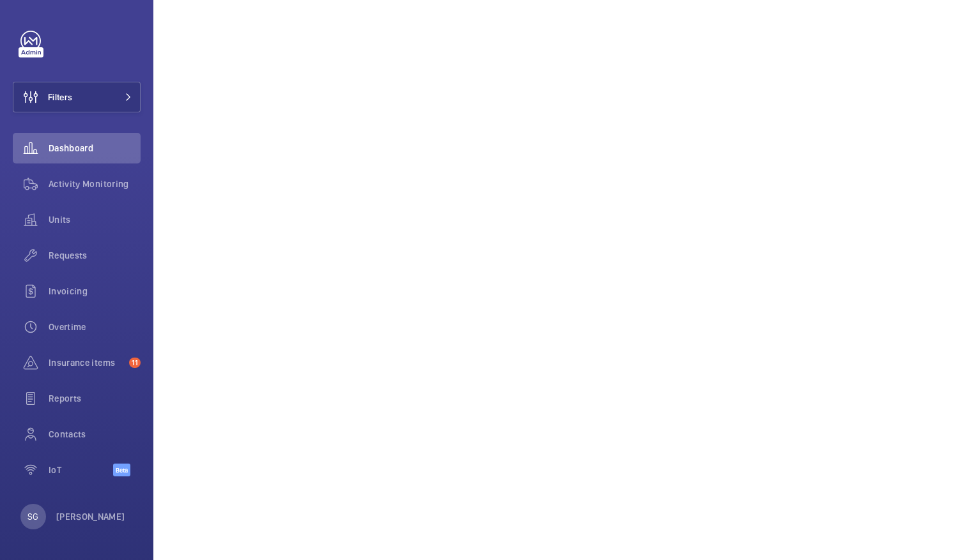 This screenshot has height=560, width=956. I want to click on p: SG, so click(33, 517).